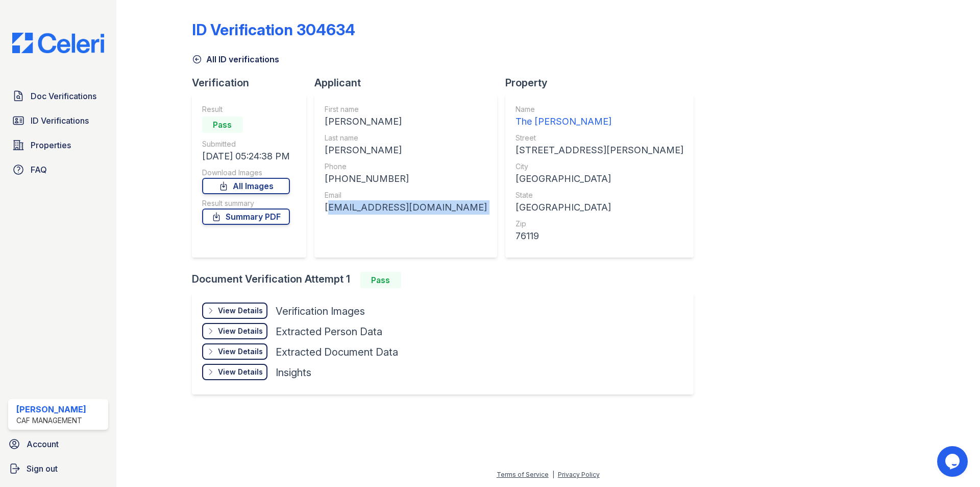  What do you see at coordinates (58, 468) in the screenshot?
I see `button: Sign out` at bounding box center [58, 468].